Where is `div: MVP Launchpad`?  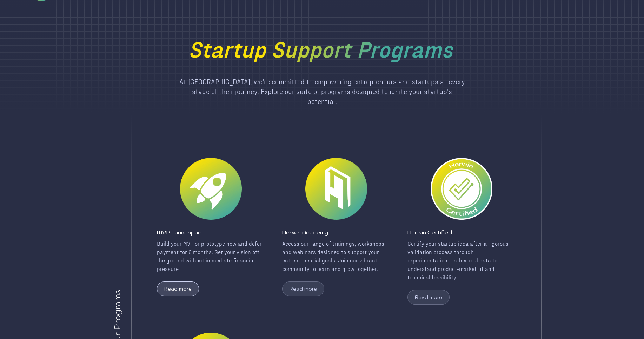 div: MVP Launchpad is located at coordinates (179, 232).